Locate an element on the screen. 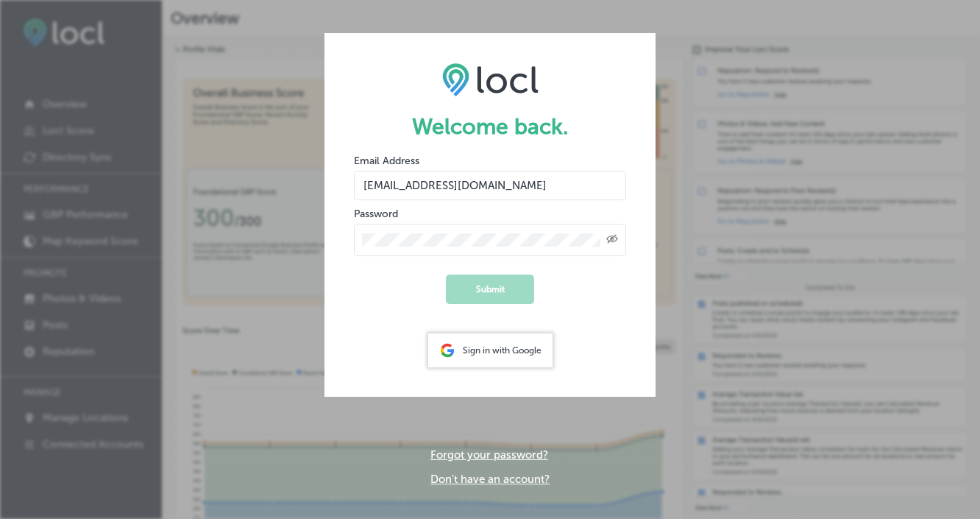 This screenshot has height=519, width=980. img: LOCL logo is located at coordinates (490, 80).